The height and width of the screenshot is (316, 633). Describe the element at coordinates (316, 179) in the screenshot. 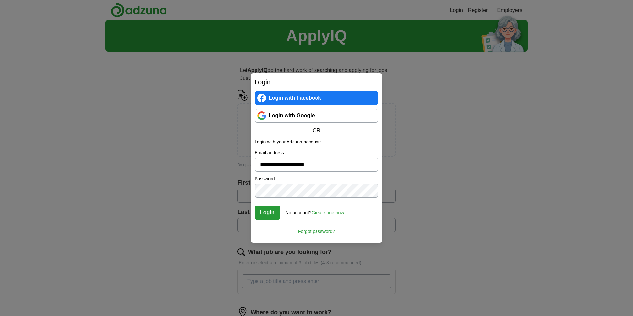

I see `label: Password` at that location.